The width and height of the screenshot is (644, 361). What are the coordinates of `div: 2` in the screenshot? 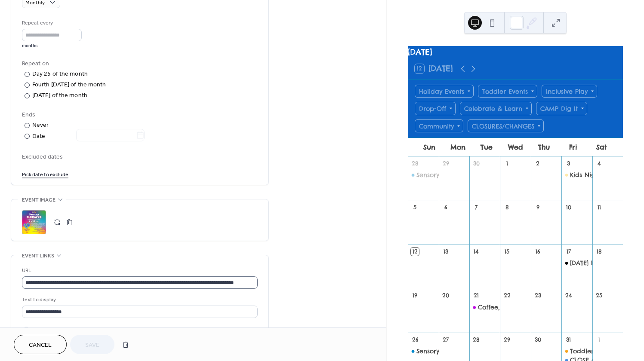 It's located at (538, 164).